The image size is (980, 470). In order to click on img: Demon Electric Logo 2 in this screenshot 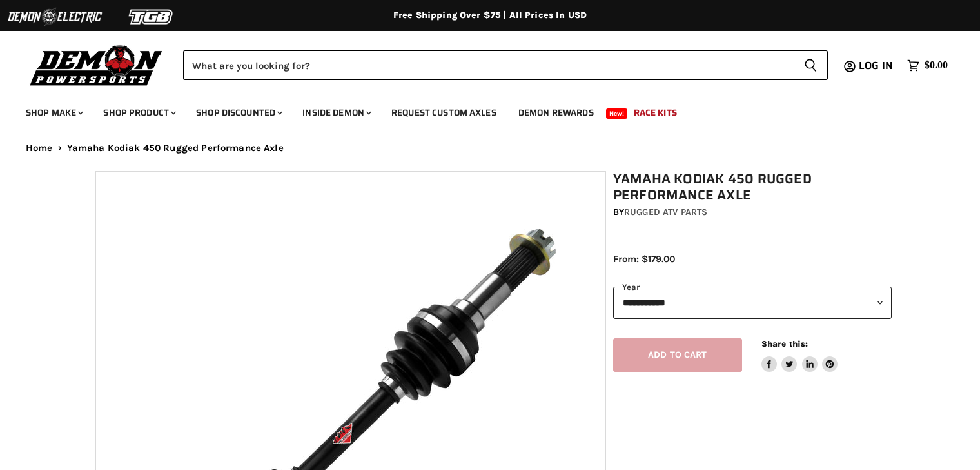, I will do `click(55, 17)`.